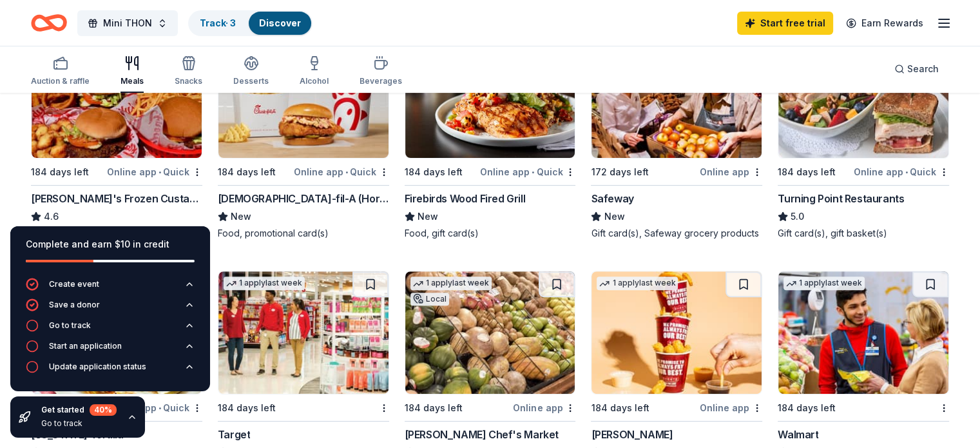 The image size is (980, 448). I want to click on div: Beverages, so click(381, 81).